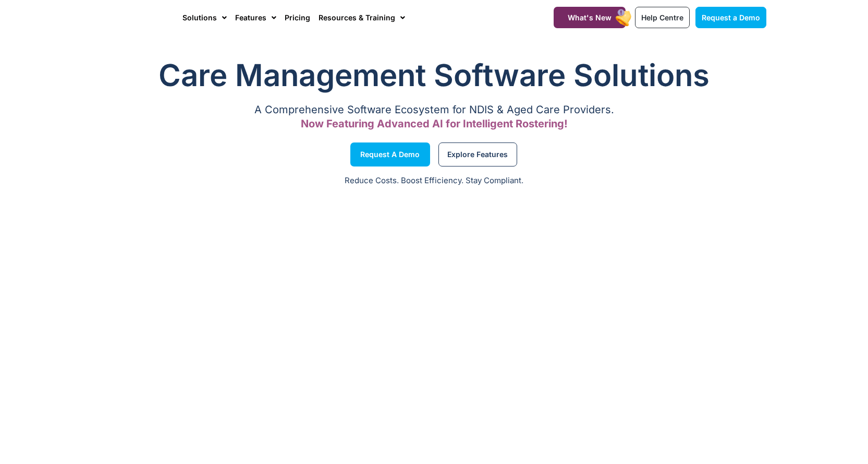  Describe the element at coordinates (590, 17) in the screenshot. I see `a: What's New` at that location.